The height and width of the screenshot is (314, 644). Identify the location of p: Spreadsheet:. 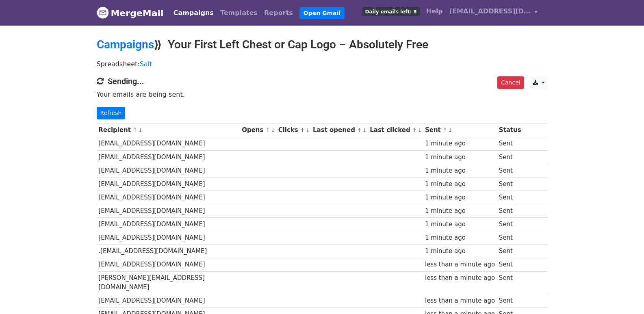
(322, 64).